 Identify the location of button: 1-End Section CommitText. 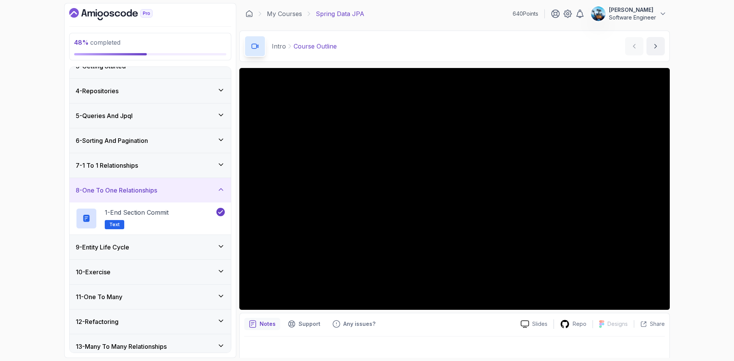
(150, 219).